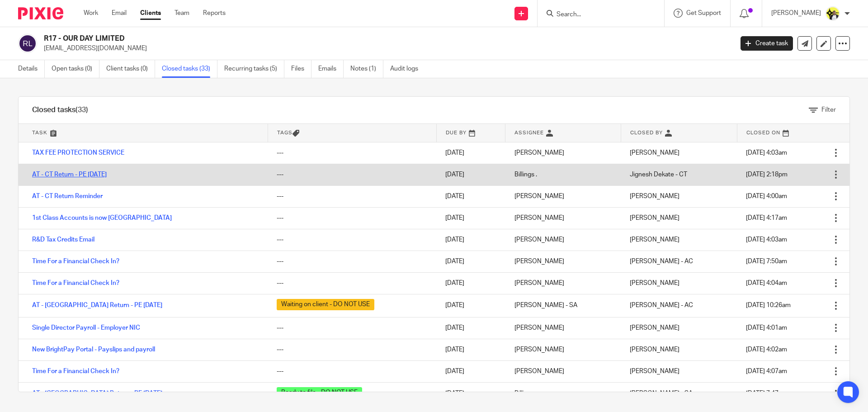  What do you see at coordinates (79, 153) in the screenshot?
I see `a: TAX FEE PROTECTION SERVICE` at bounding box center [79, 153].